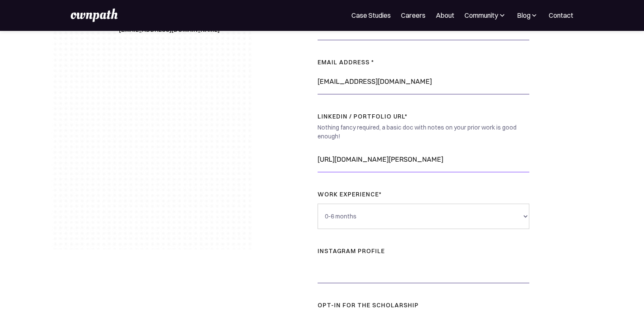 Image resolution: width=644 pixels, height=309 pixels. I want to click on label: Email address *, so click(423, 62).